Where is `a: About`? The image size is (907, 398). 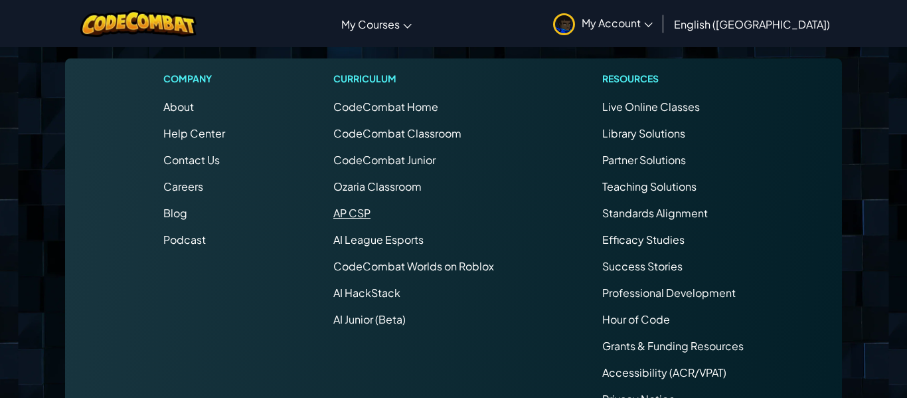
a: About is located at coordinates (179, 106).